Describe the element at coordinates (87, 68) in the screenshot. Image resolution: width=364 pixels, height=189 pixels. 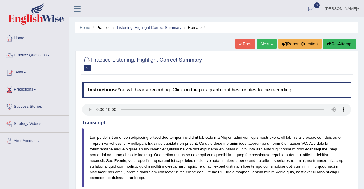
I see `span: 9` at that location.